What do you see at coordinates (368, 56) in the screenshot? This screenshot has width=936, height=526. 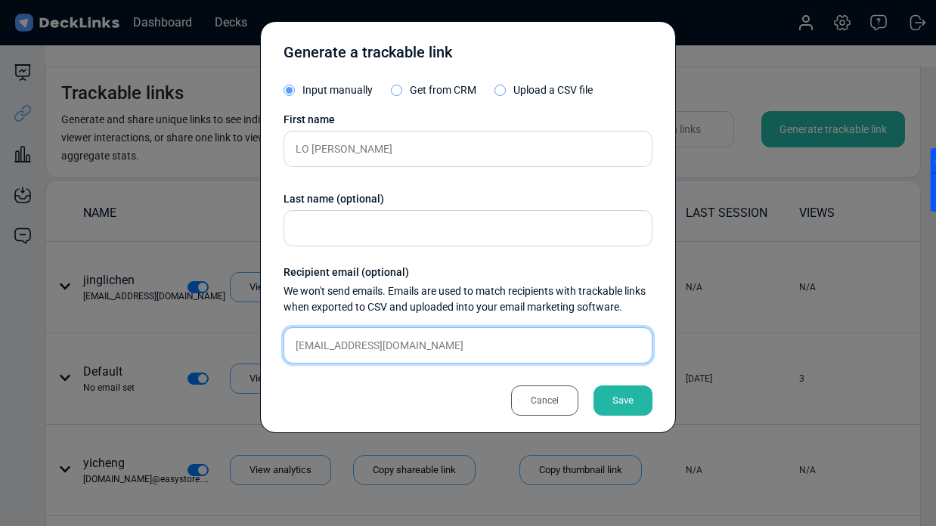 I see `div: Generate a trackable link` at bounding box center [368, 56].